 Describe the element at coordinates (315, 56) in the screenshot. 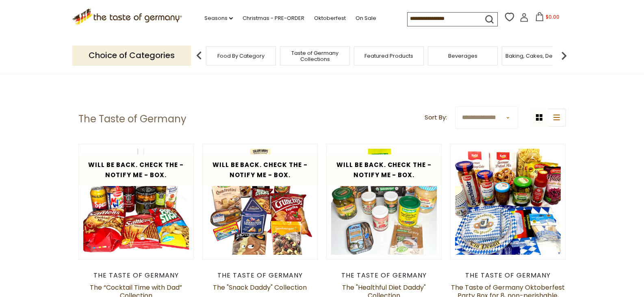

I see `a: Taste of Germany Collections` at that location.